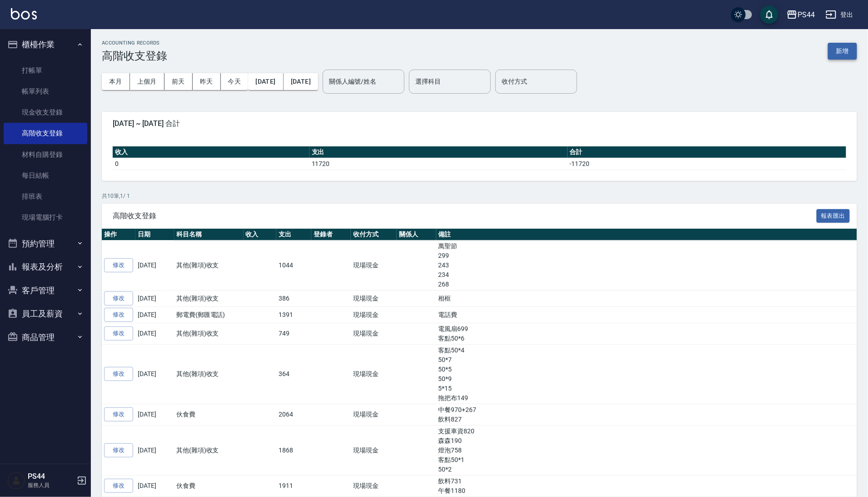  What do you see at coordinates (45, 70) in the screenshot?
I see `a: 打帳單` at bounding box center [45, 70].